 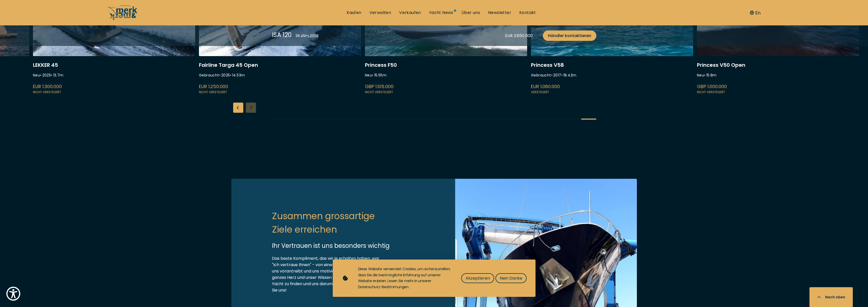 I want to click on a: Über uns, so click(x=470, y=13).